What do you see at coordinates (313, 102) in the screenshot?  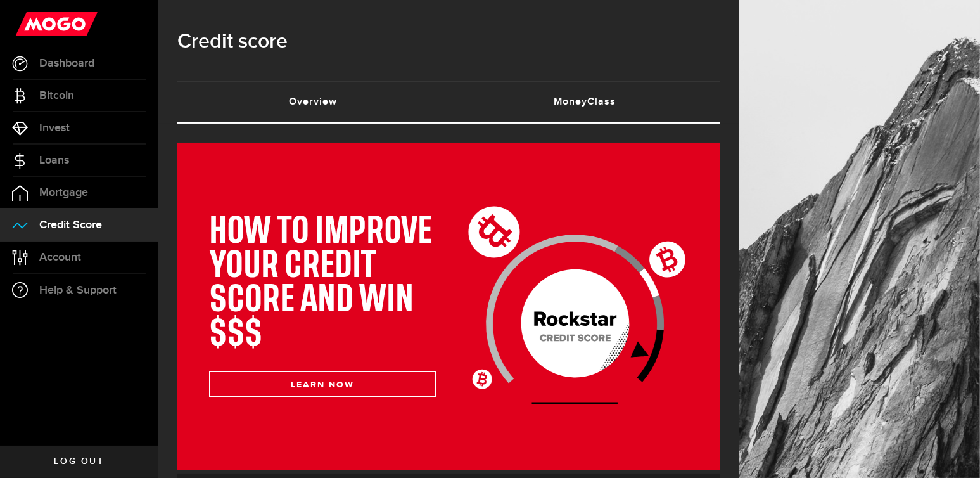 I see `a: Overview` at bounding box center [313, 102].